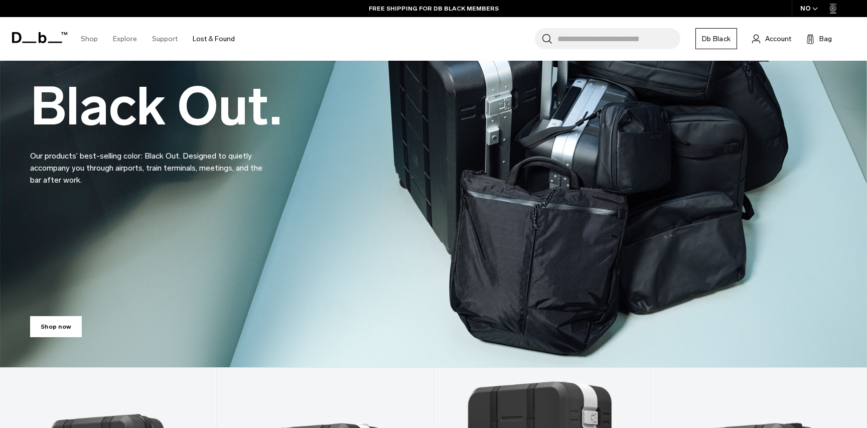  Describe the element at coordinates (825, 39) in the screenshot. I see `span: Bag` at that location.